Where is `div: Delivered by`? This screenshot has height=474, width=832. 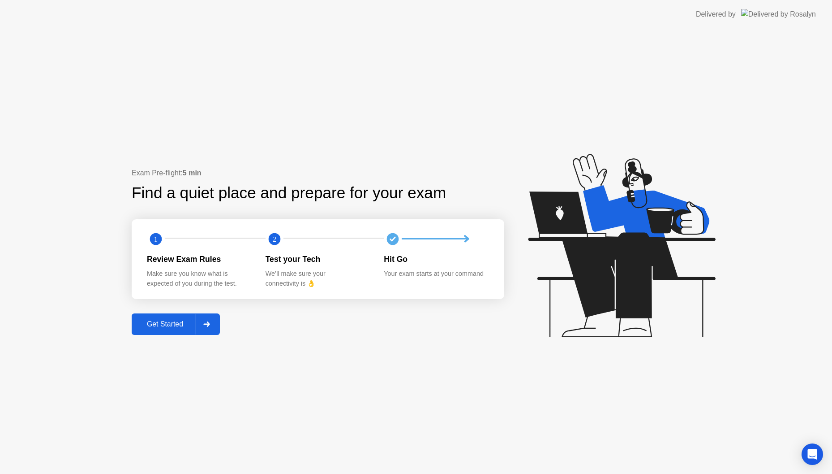
div: Delivered by is located at coordinates (716, 14).